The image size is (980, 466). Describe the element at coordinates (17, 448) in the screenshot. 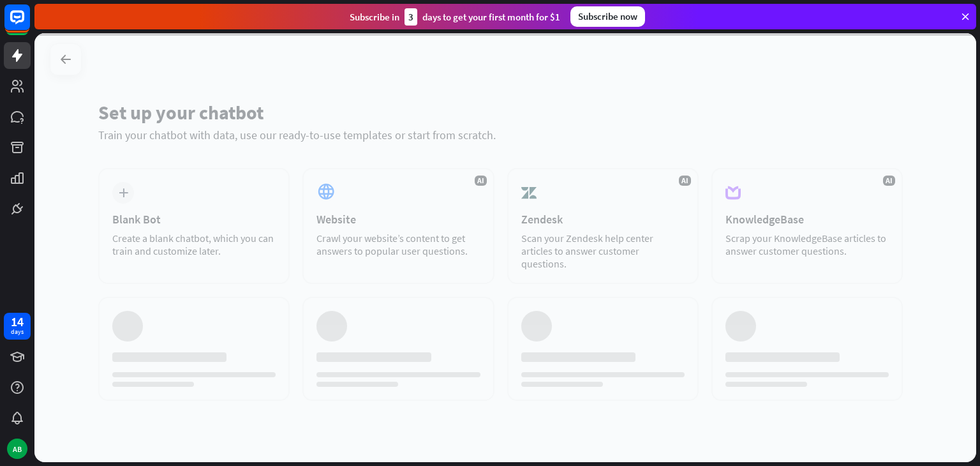

I see `div: AB` at that location.